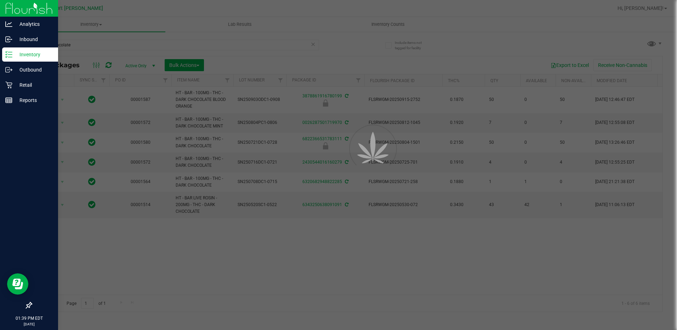  I want to click on p: Inventory, so click(34, 55).